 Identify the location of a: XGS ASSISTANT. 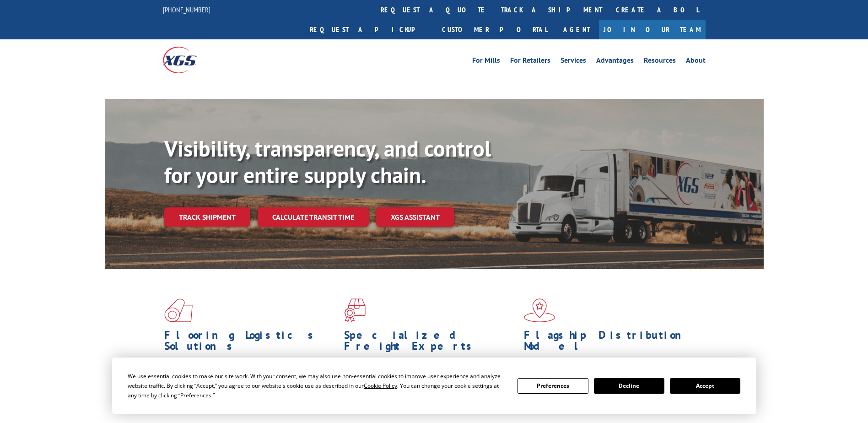
(415, 217).